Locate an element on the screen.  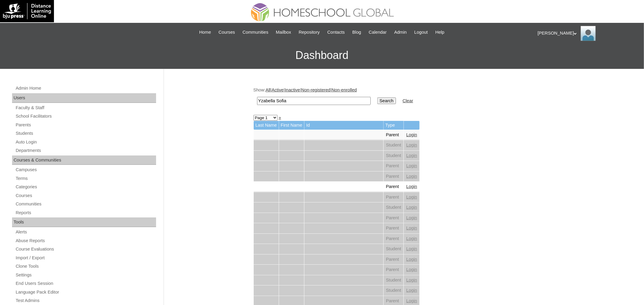
a: Admin Home is located at coordinates (85, 88).